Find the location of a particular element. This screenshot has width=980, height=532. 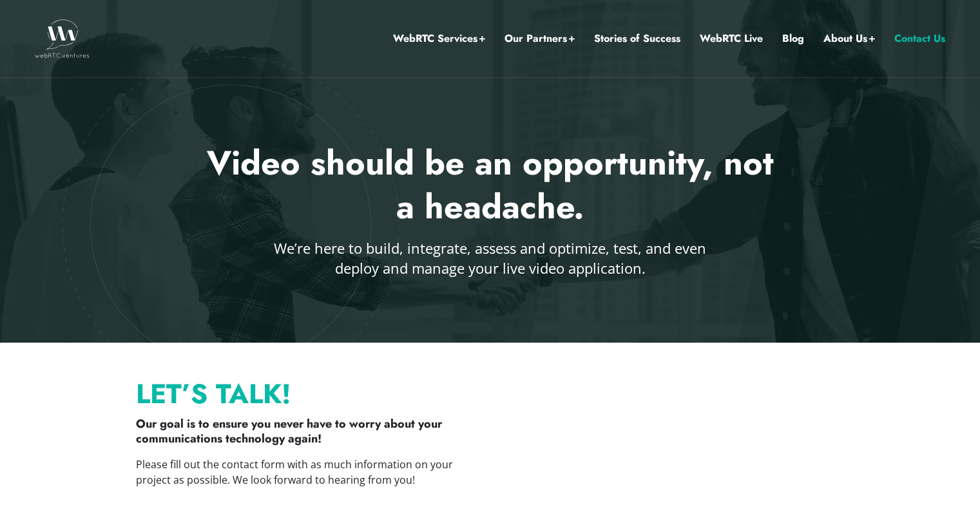

p: Let’s Talk! is located at coordinates (307, 394).